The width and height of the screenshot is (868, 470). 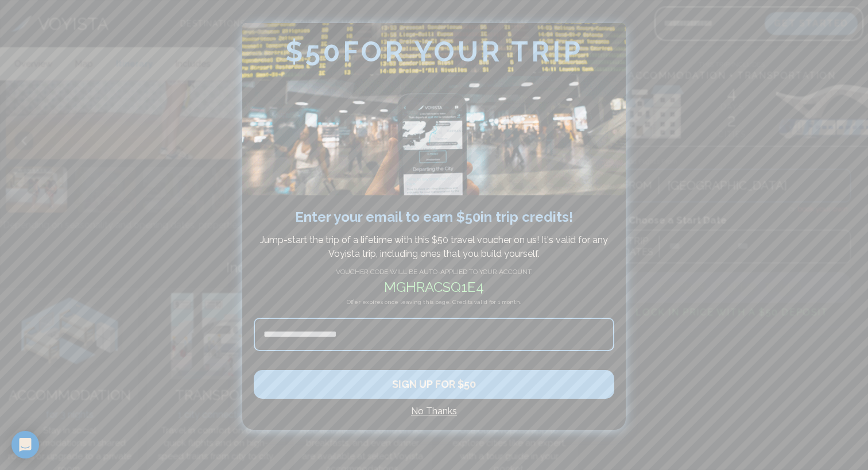 What do you see at coordinates (434, 307) in the screenshot?
I see `h4: Offer expires once leaving this page. Credits valid for 1 month.` at bounding box center [434, 307].